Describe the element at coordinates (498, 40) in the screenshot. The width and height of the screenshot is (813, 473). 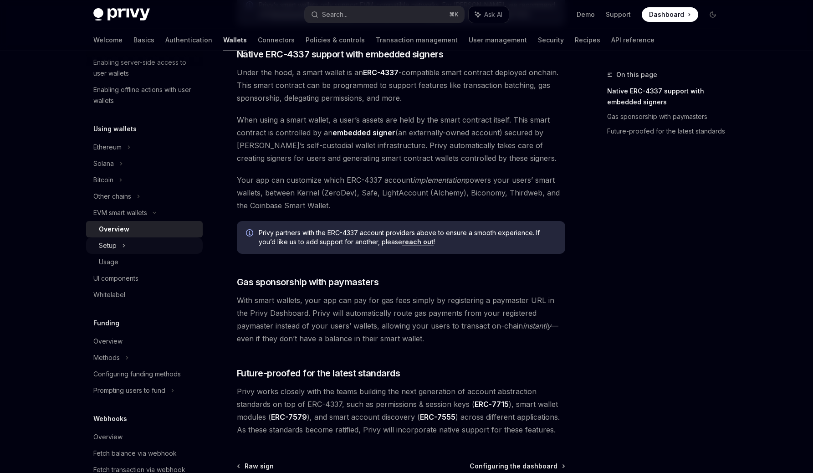
I see `a: User management` at that location.